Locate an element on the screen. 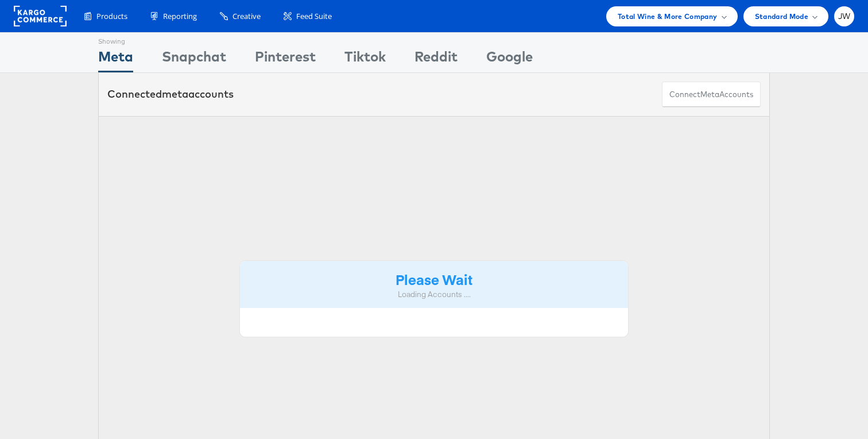 This screenshot has height=439, width=868. strong: Please Wait is located at coordinates (434, 278).